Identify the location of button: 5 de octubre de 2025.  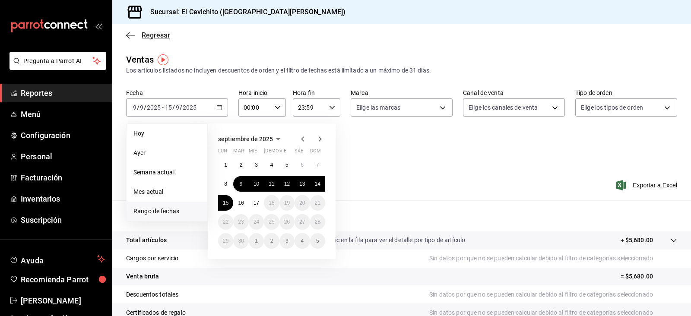
(318, 241).